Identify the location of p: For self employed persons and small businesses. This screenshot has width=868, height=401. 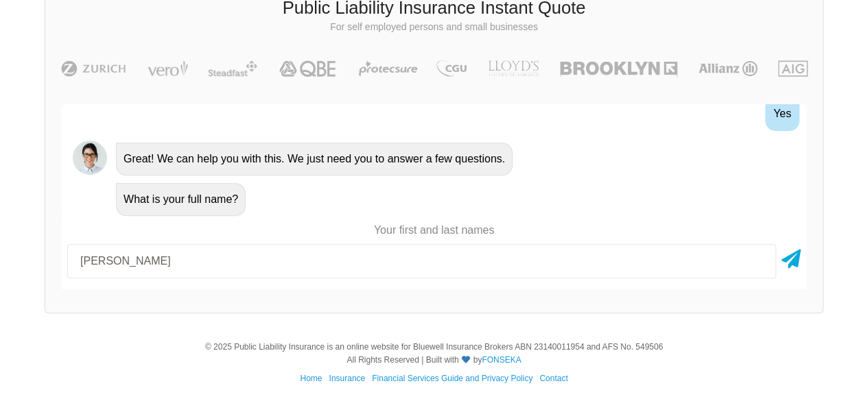
(434, 27).